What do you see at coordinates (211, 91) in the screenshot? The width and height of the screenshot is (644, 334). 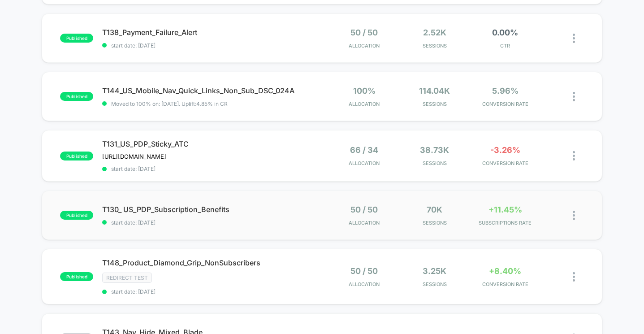 I see `span: T144_US_Mobile_Nav_Quick_Links_Non_Sub_DSC_024A` at bounding box center [211, 91].